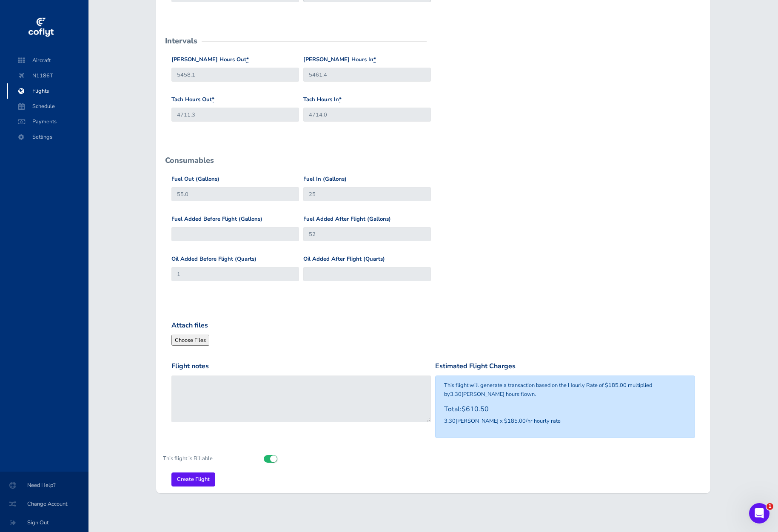 This screenshot has width=778, height=532. What do you see at coordinates (344, 259) in the screenshot?
I see `label: Oil Added After Flight (Quarts)` at bounding box center [344, 259].